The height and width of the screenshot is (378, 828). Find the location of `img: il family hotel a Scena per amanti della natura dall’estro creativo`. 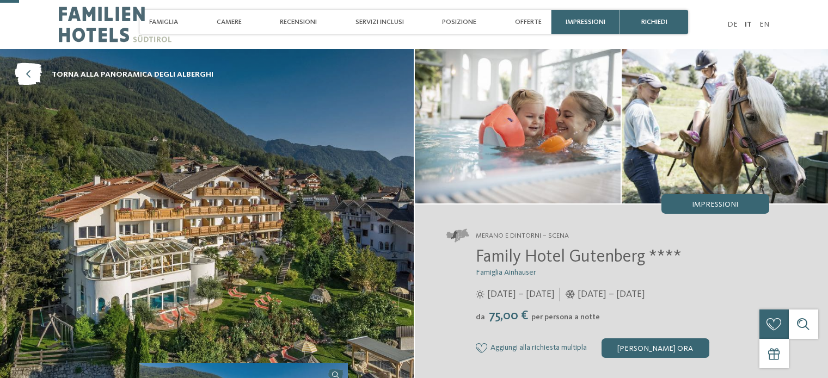

img: il family hotel a Scena per amanti della natura dall’estro creativo is located at coordinates (518, 126).